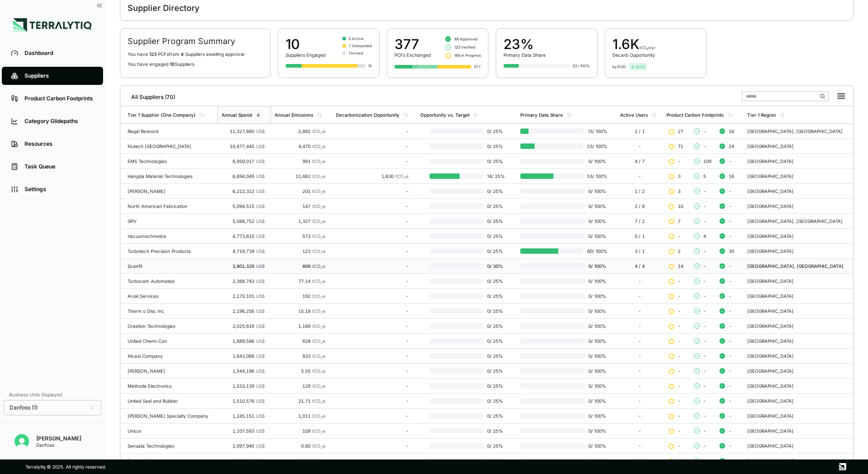 This screenshot has width=868, height=474. Describe the element at coordinates (360, 46) in the screenshot. I see `span: 7 Onboarded` at that location.